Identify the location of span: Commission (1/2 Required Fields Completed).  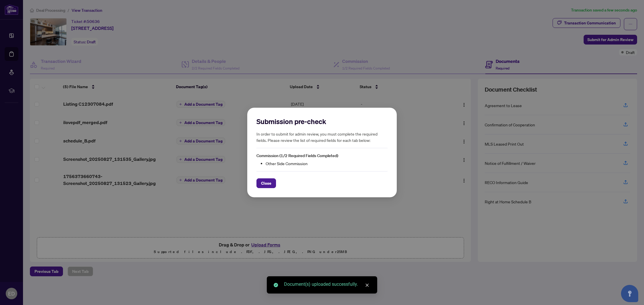
(297, 156).